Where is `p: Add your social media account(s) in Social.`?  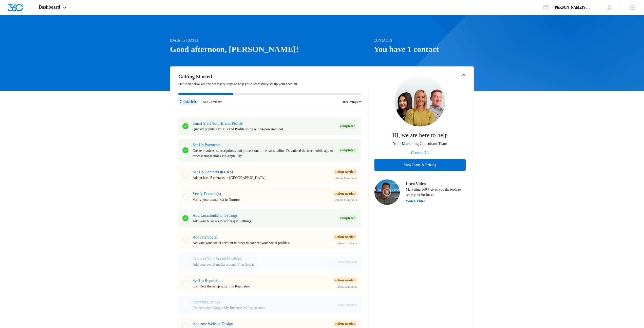 p: Add your social media account(s) in Social. is located at coordinates (263, 264).